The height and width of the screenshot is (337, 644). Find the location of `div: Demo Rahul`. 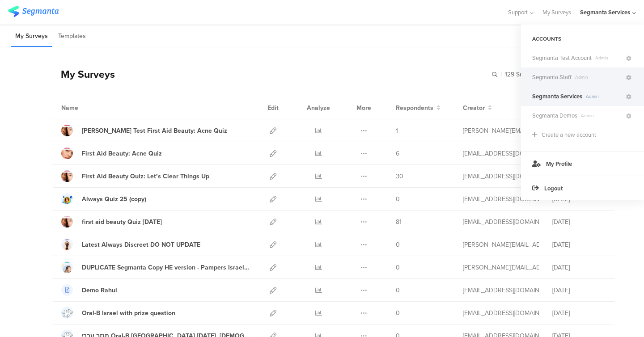

div: Demo Rahul is located at coordinates (99, 290).